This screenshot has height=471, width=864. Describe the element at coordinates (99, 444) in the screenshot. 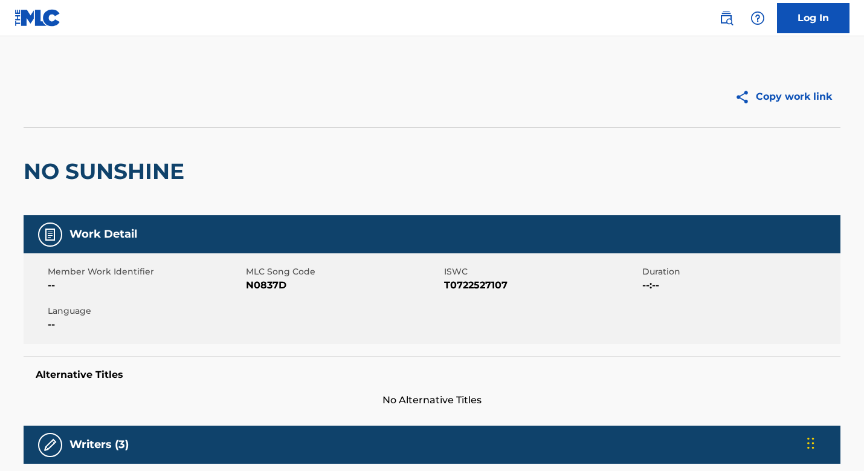

I see `h5: Writers (3)` at that location.